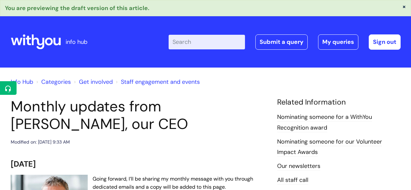 The width and height of the screenshot is (411, 190). I want to click on a: My queries, so click(338, 42).